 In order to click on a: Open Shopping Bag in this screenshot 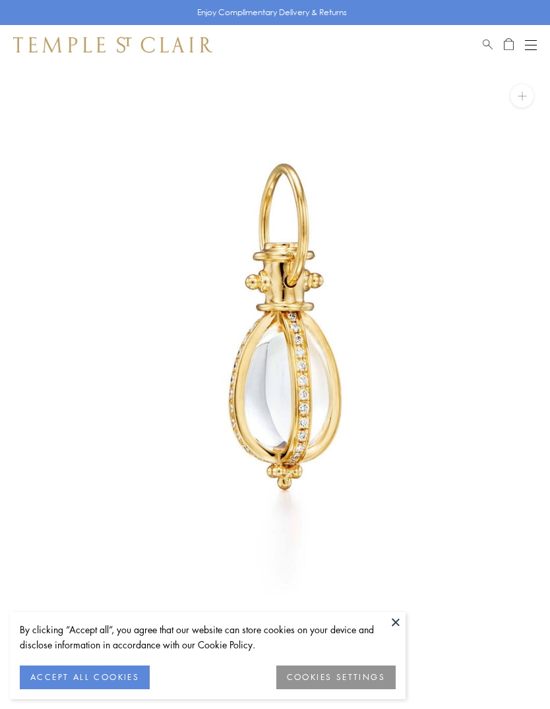, I will do `click(508, 45)`.